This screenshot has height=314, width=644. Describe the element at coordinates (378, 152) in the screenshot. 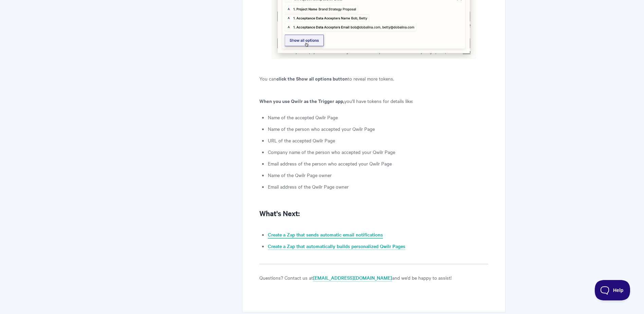

I see `li: Company name of the person who accepted your Qwilr Page` at that location.